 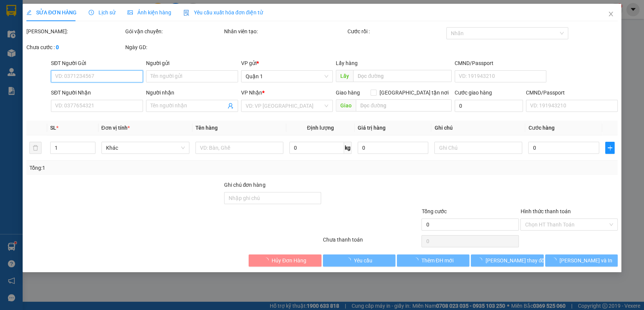 I want to click on div: Chưa thanh toán, so click(x=372, y=242).